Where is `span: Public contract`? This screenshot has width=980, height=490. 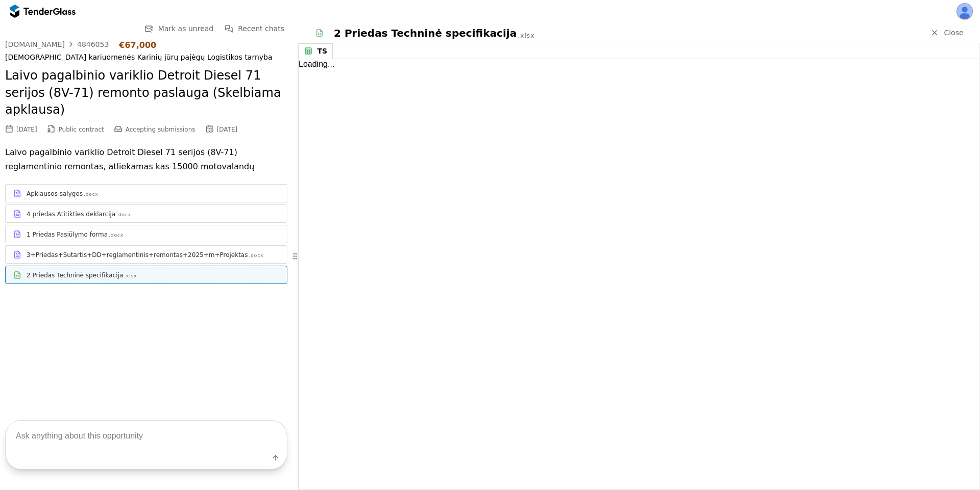
span: Public contract is located at coordinates (81, 130).